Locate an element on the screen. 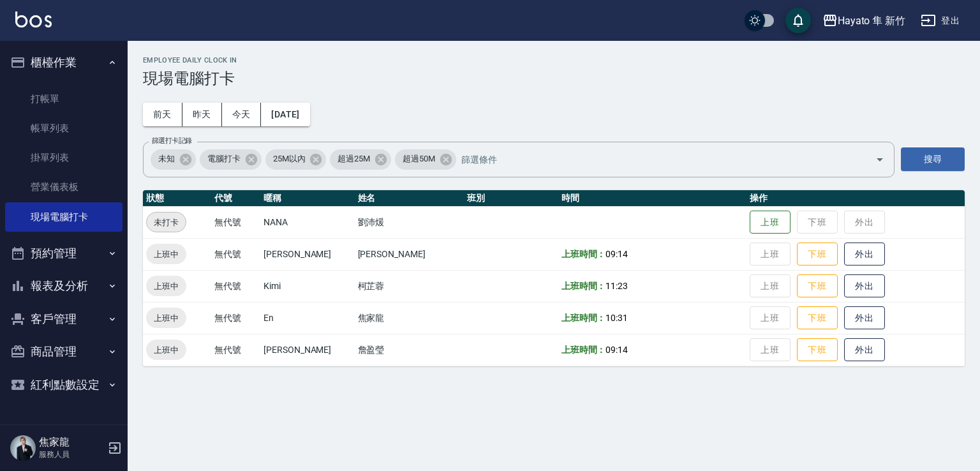 This screenshot has width=980, height=471. button: 登出 is located at coordinates (940, 20).